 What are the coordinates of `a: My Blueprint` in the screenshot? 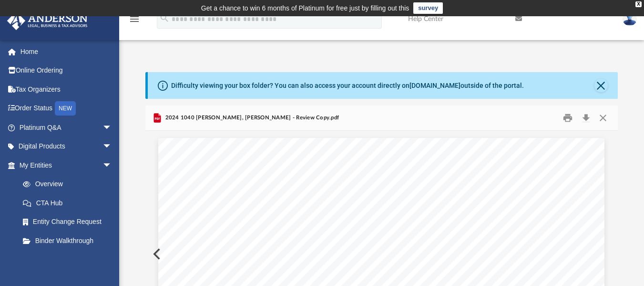 It's located at (67, 260).